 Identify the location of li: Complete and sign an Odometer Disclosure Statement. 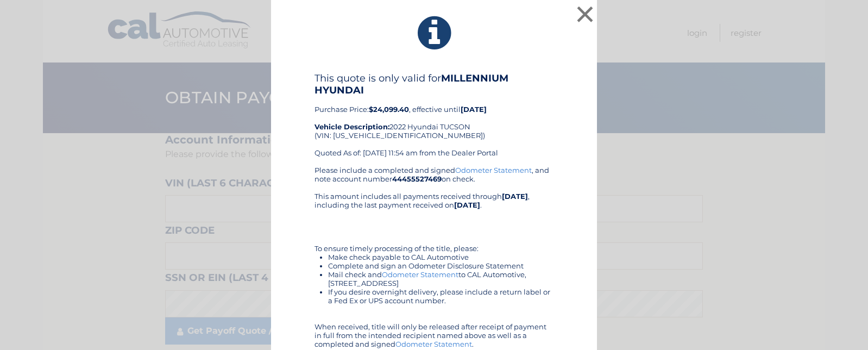
(440, 266).